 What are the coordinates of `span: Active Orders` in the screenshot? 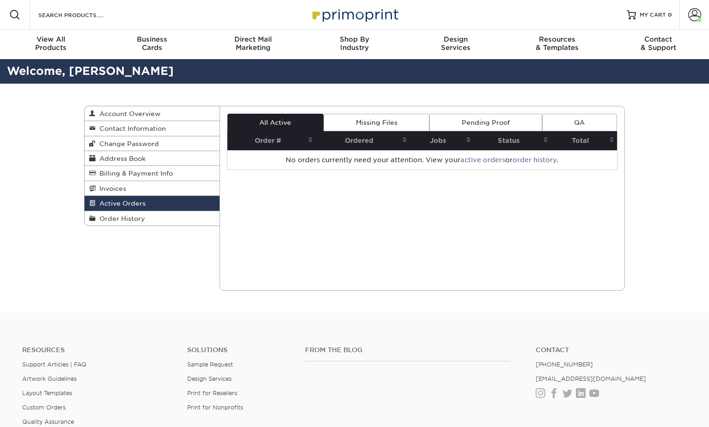 It's located at (121, 203).